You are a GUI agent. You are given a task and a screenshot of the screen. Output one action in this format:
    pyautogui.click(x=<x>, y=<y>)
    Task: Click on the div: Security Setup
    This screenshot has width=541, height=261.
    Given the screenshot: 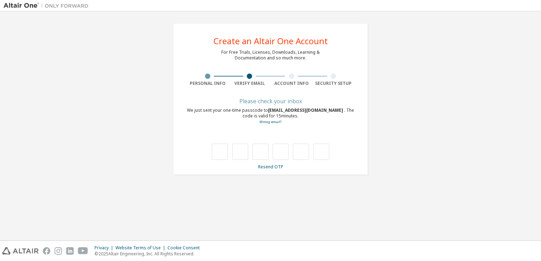 What is the action you would take?
    pyautogui.click(x=334, y=84)
    